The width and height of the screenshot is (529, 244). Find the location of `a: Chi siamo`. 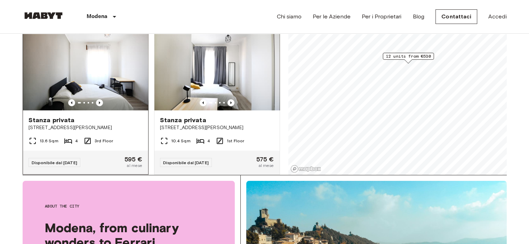

a: Chi siamo is located at coordinates (288, 17).